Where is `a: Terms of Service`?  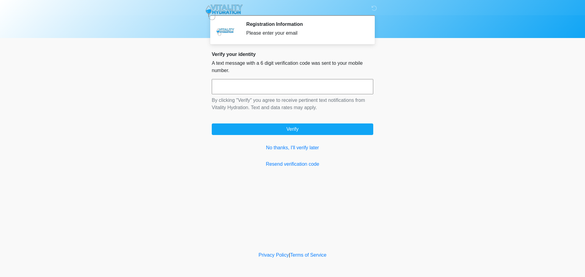
a: Terms of Service is located at coordinates (308, 255).